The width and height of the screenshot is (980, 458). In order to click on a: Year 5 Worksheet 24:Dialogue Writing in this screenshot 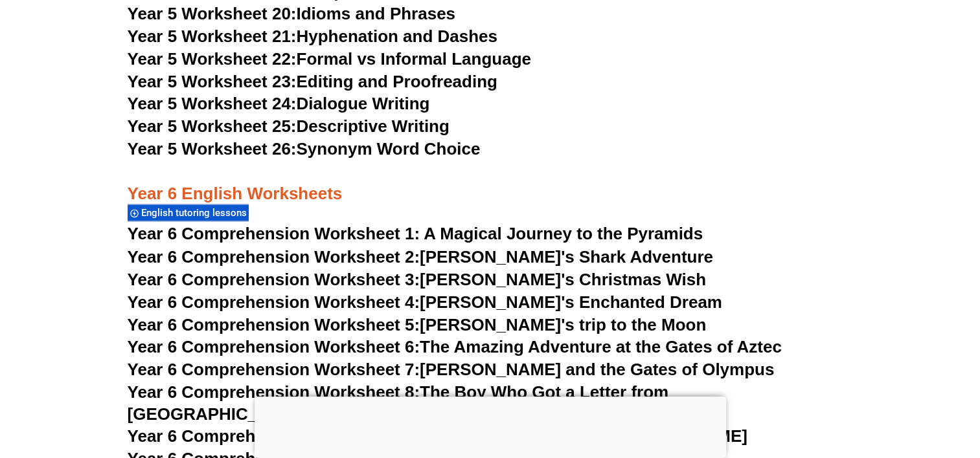, I will do `click(279, 103)`.